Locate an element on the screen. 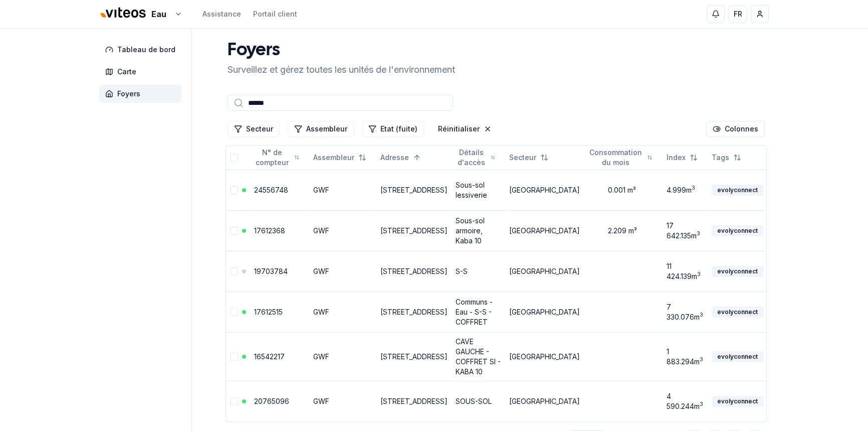 Image resolution: width=868 pixels, height=431 pixels. span: Secteur is located at coordinates (523, 158).